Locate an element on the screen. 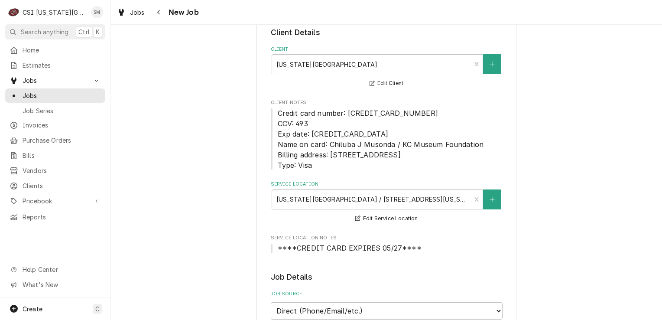 The image size is (662, 320). label: Client is located at coordinates (387, 49).